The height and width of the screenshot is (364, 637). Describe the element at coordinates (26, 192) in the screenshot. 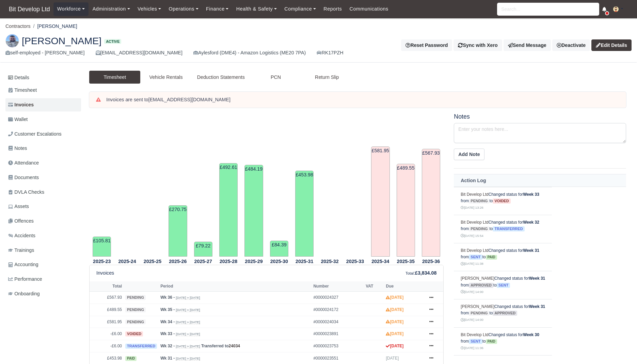

I see `span: DVLA Checks` at that location.